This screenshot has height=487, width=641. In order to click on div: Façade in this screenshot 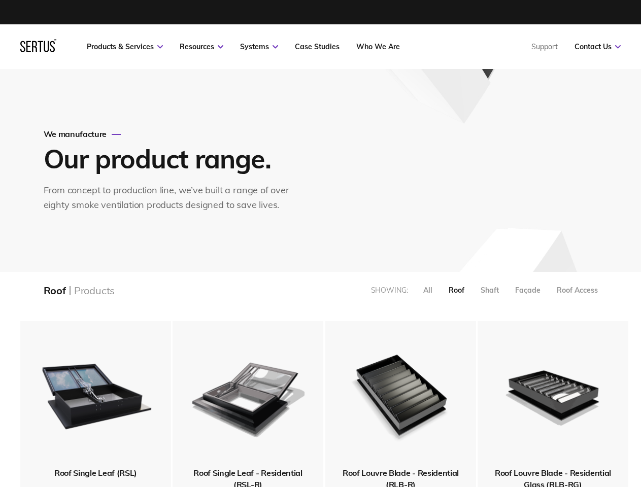, I will do `click(528, 290)`.